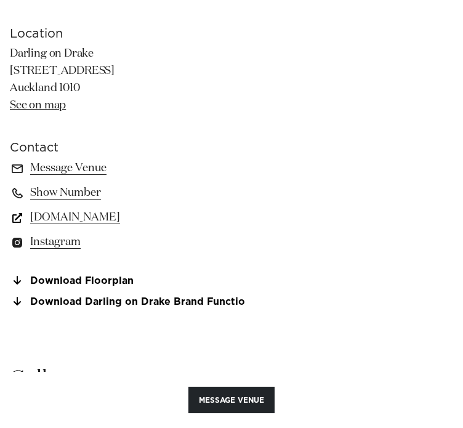  What do you see at coordinates (232, 302) in the screenshot?
I see `a: Download Darling on Drake Brand Functio` at bounding box center [232, 302].